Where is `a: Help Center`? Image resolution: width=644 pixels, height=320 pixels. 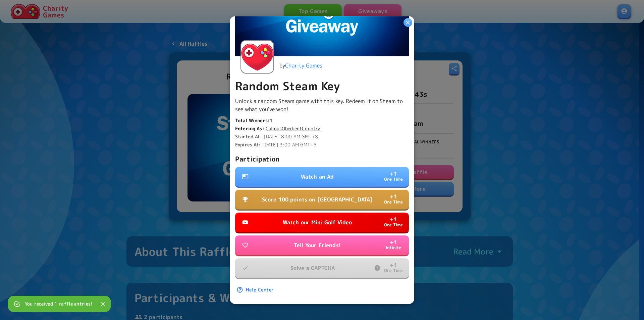 a: Help Center is located at coordinates (256, 290).